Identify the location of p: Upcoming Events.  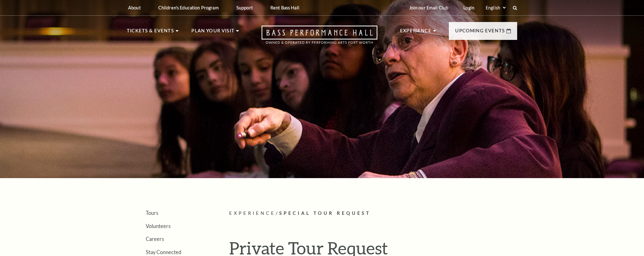
(480, 33).